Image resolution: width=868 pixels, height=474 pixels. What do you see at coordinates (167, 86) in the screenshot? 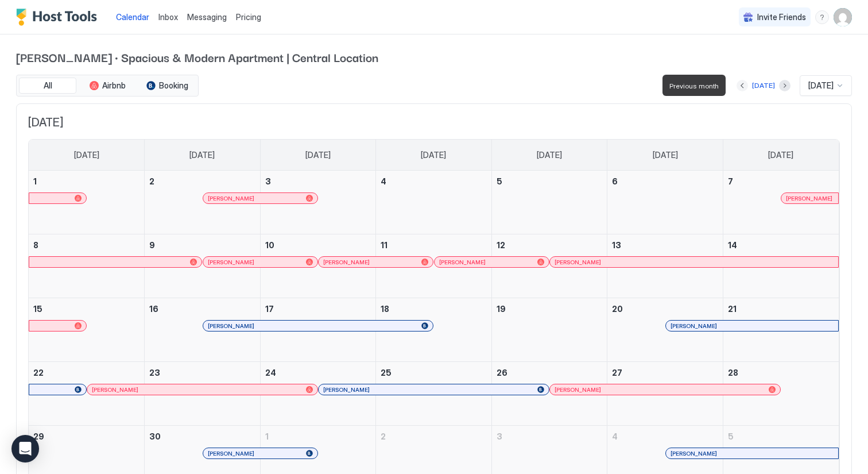
I see `button: Booking` at bounding box center [167, 86].